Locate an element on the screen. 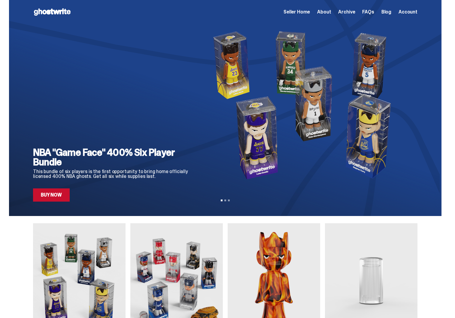 This screenshot has height=318, width=455. a: Seller Home is located at coordinates (296, 12).